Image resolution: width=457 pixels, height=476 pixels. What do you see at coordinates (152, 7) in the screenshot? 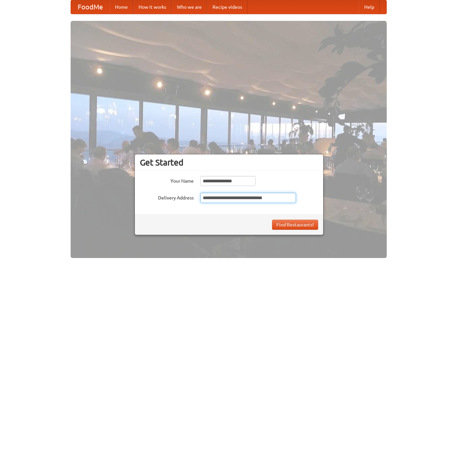
I see `a: How it works` at bounding box center [152, 7].